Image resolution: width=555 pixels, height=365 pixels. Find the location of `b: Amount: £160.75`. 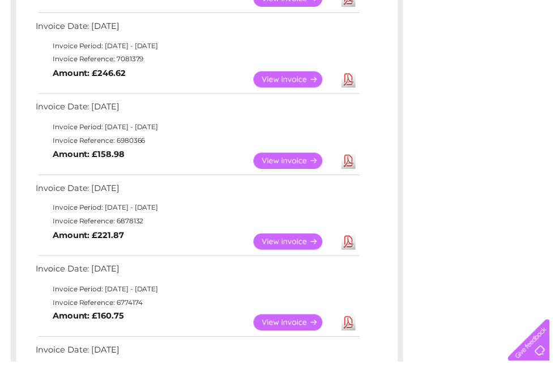

b: Amount: £160.75 is located at coordinates (89, 319).